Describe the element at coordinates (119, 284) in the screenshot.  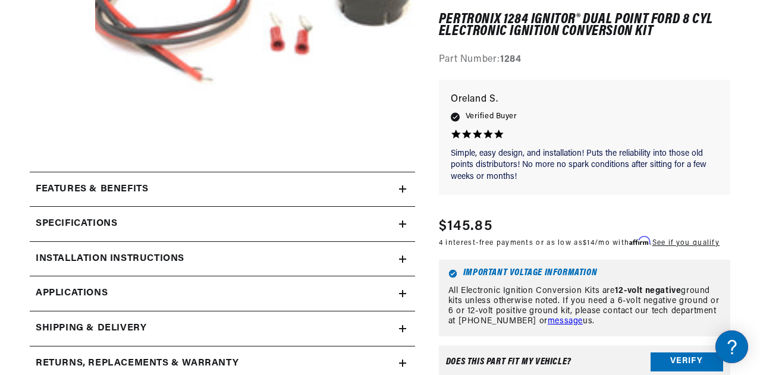
I see `div: Payment, Pricing, and Promotions` at that location.